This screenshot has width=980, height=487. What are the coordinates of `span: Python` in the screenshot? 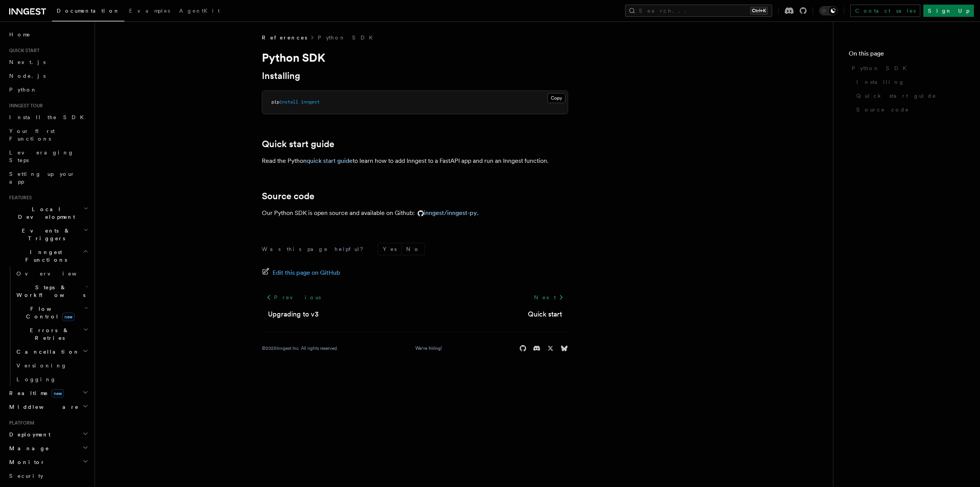 It's located at (23, 90).